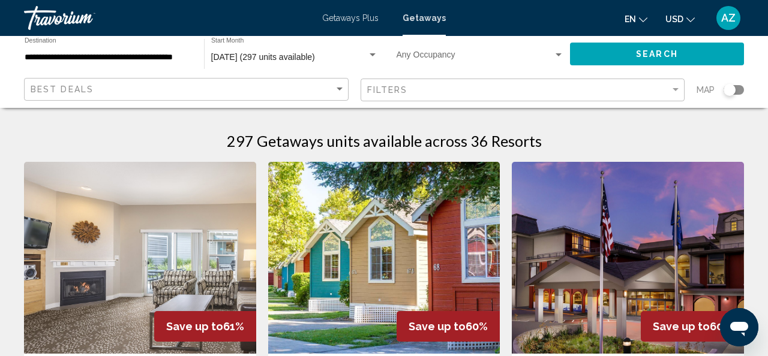  I want to click on a: Getaways, so click(424, 18).